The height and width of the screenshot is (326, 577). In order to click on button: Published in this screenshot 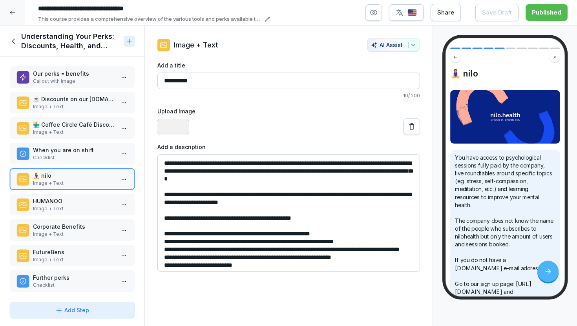, I will do `click(546, 13)`.